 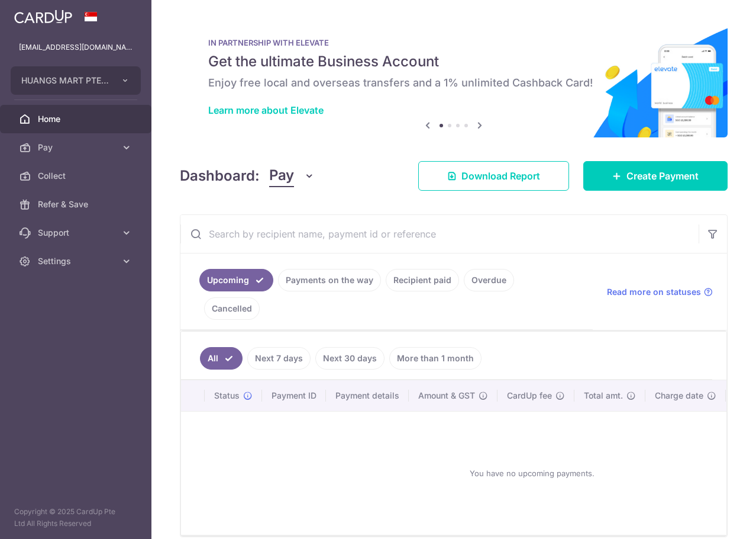 What do you see at coordinates (454, 62) in the screenshot?
I see `h5: Get the ultimate Business Account` at bounding box center [454, 62].